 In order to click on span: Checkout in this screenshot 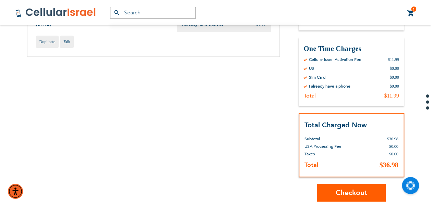, I will do `click(351, 193)`.